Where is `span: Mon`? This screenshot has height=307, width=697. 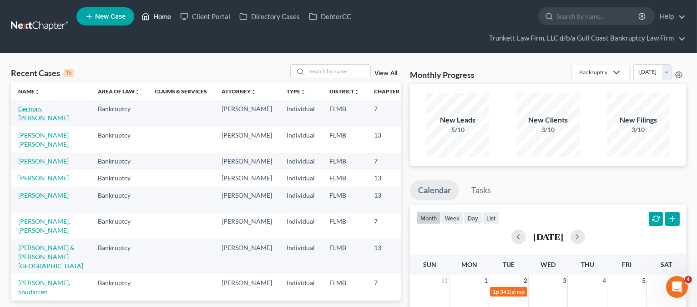 span: Mon is located at coordinates (469, 264).